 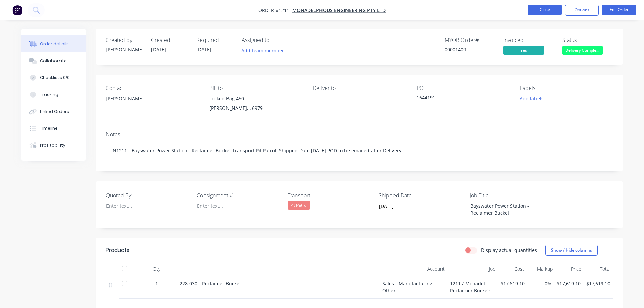 What do you see at coordinates (529, 40) in the screenshot?
I see `div: Invoiced` at bounding box center [529, 40].